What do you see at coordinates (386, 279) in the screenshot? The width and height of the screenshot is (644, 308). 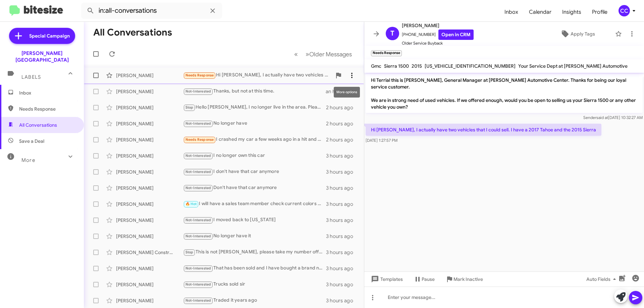 I see `button: Templates` at bounding box center [386, 279].